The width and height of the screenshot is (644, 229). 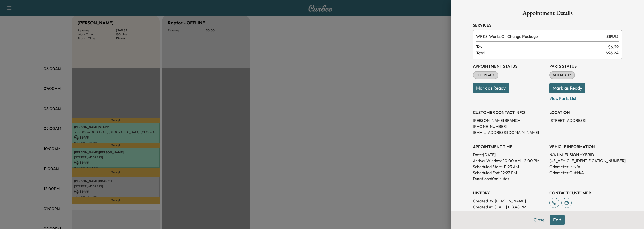 I want to click on h3: Appointment Status, so click(x=509, y=66).